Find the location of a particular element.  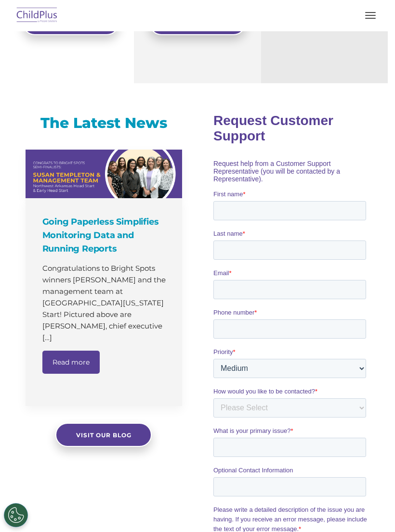

span: Visit our blog is located at coordinates (103, 435).